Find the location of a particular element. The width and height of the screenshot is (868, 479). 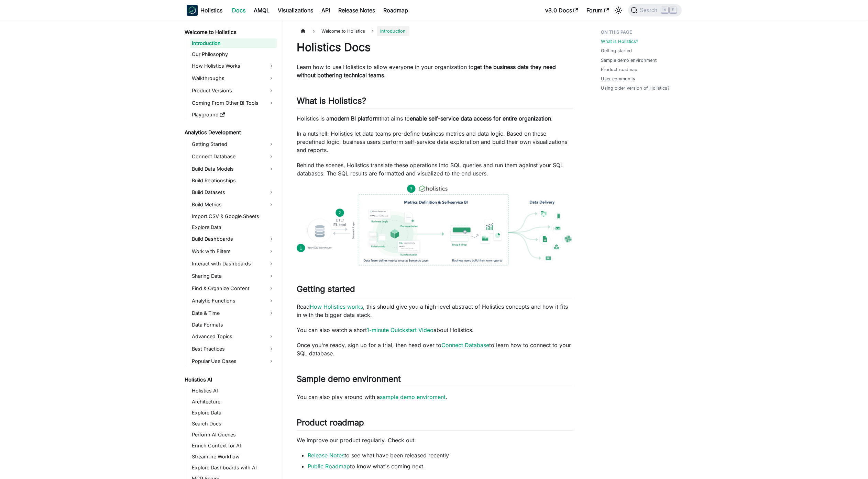

a: User community is located at coordinates (618, 79).